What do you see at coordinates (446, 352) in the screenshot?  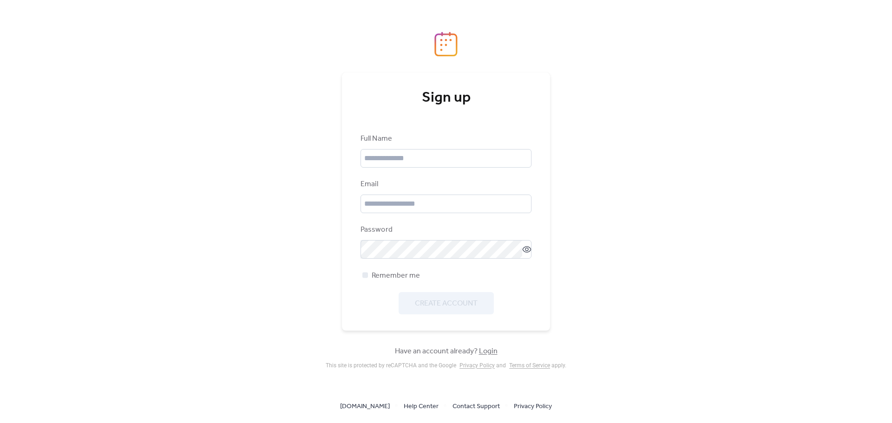 I see `span: Have an account already?` at bounding box center [446, 352].